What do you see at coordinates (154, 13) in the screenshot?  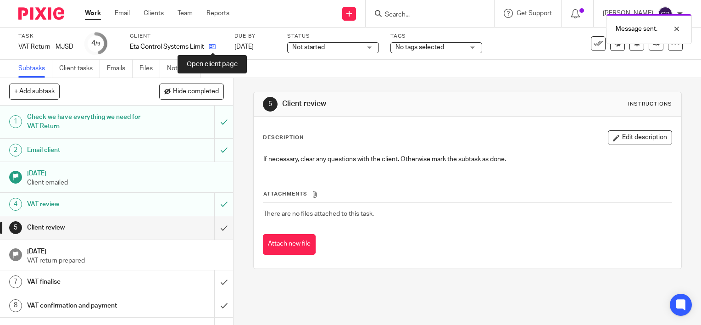 I see `a: Clients` at bounding box center [154, 13].